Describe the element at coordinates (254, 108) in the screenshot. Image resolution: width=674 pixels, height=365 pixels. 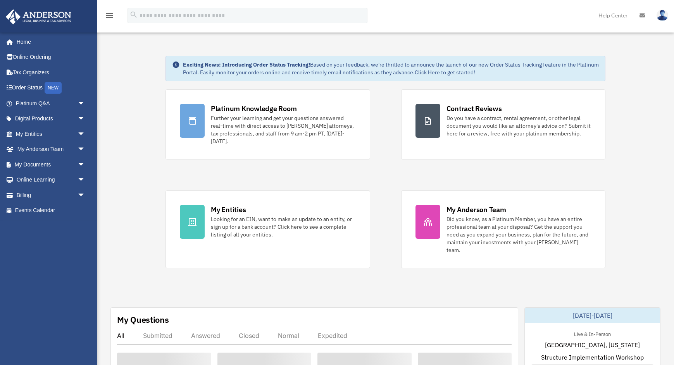
I see `div: Platinum Knowledge Room` at that location.